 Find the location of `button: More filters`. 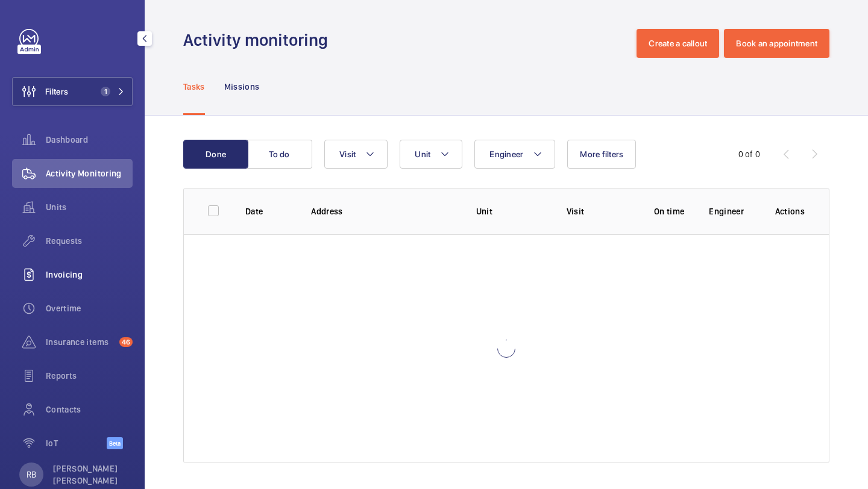

button: More filters is located at coordinates (602, 154).